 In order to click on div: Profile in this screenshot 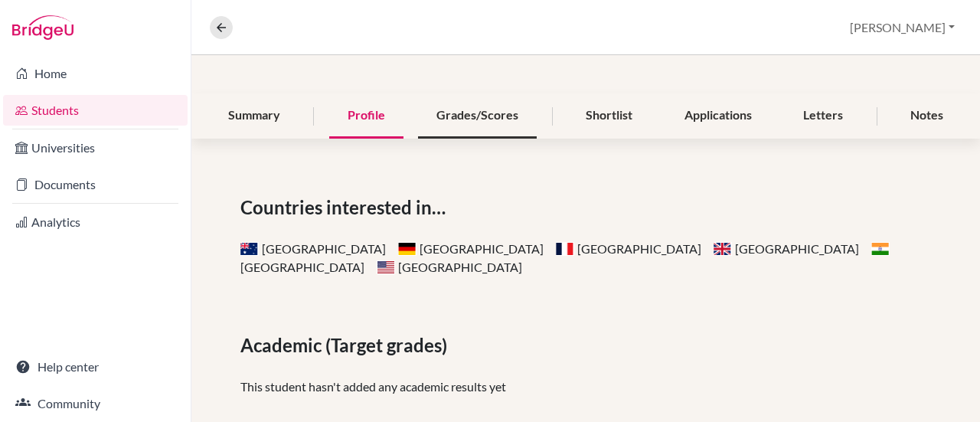, I will do `click(366, 116)`.